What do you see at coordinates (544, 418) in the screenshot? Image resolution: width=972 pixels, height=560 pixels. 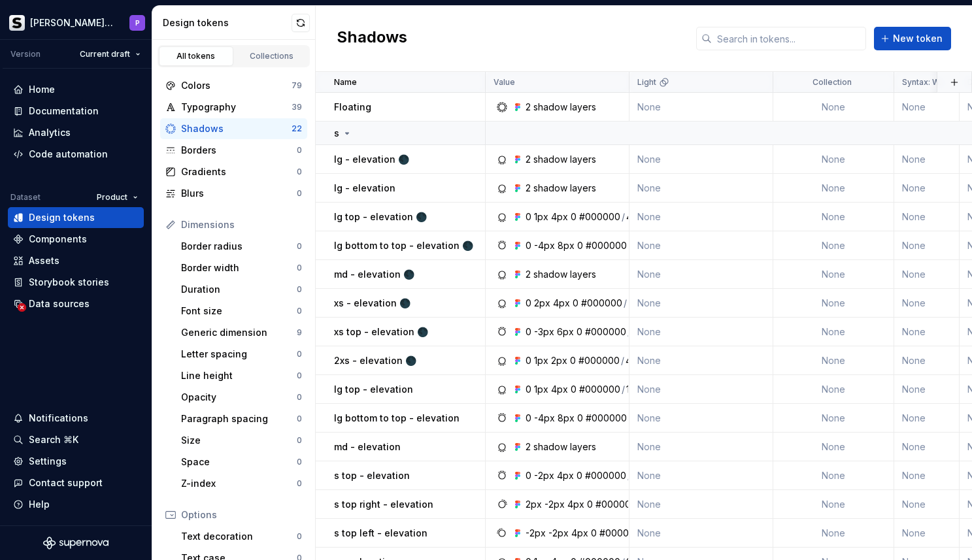 I see `div: -4px` at bounding box center [544, 418].